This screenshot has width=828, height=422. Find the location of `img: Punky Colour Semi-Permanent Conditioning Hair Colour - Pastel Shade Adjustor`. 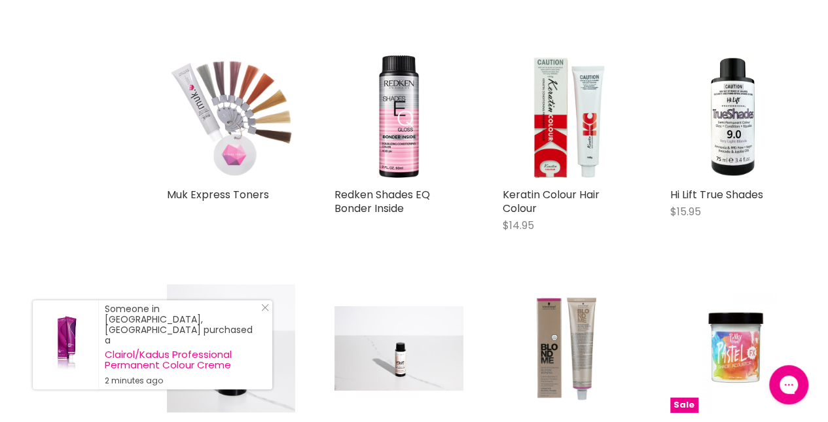

img: Punky Colour Semi-Permanent Conditioning Hair Colour - Pastel Shade Adjustor is located at coordinates (735, 349).